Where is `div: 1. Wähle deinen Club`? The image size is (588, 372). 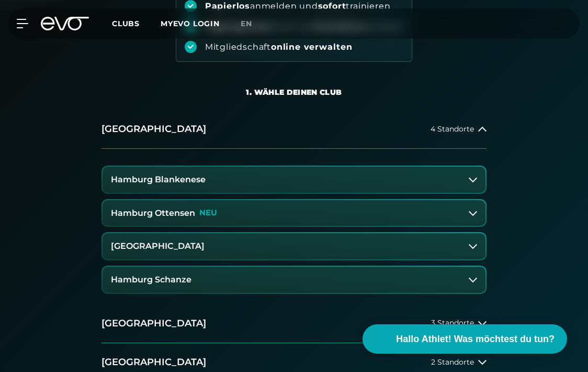 div: 1. Wähle deinen Club is located at coordinates (294, 92).